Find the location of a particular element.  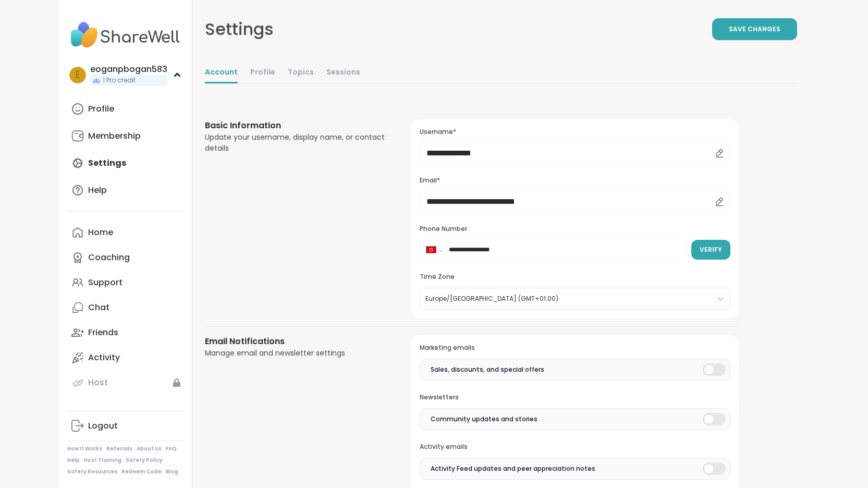

a: Topics is located at coordinates (301, 73).